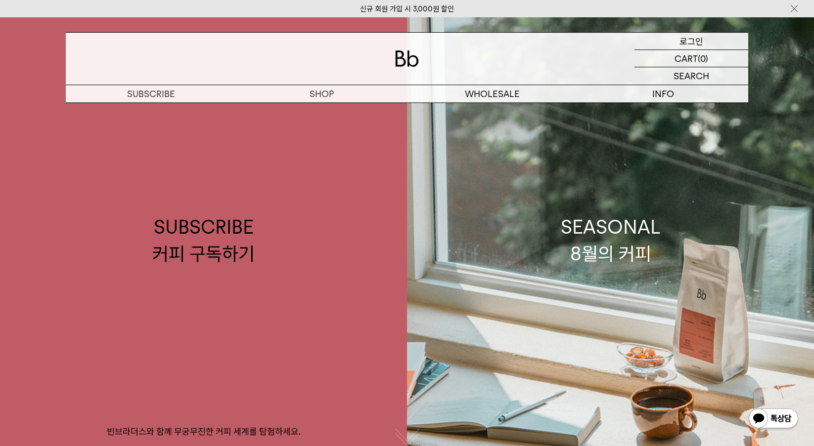 This screenshot has height=446, width=814. Describe the element at coordinates (691, 41) in the screenshot. I see `p: 로그인` at that location.